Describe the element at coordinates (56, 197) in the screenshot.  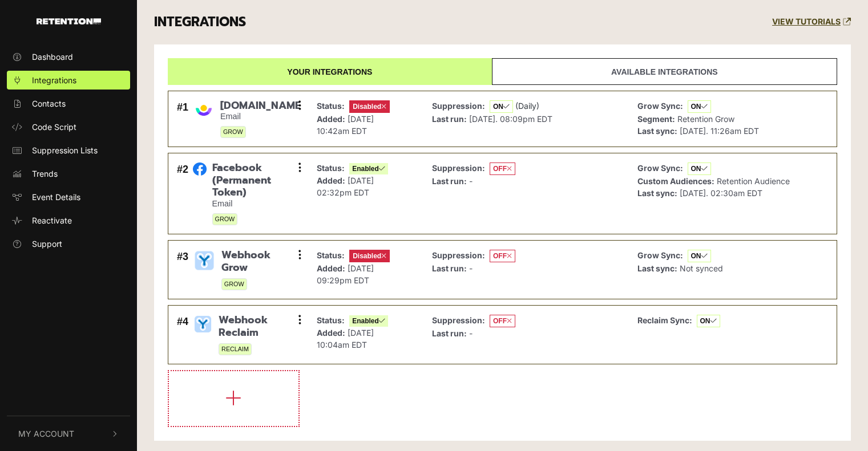
I see `span: Event Details` at that location.